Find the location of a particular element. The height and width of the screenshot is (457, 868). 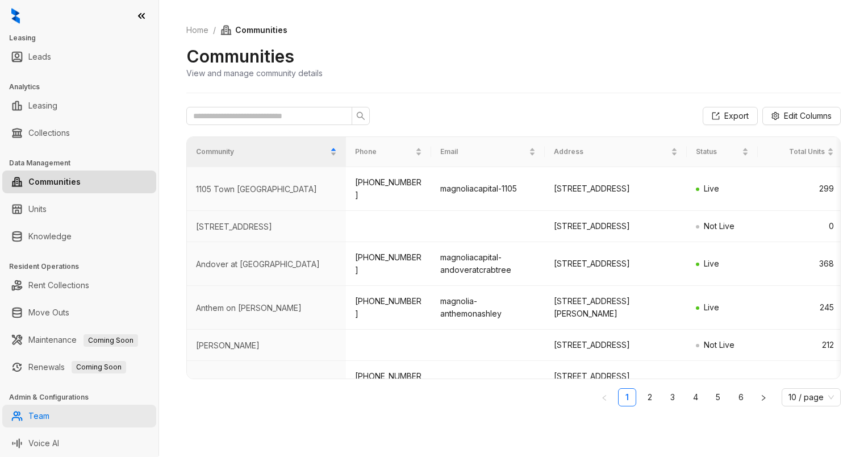

button: Edit Columns is located at coordinates (801, 116).